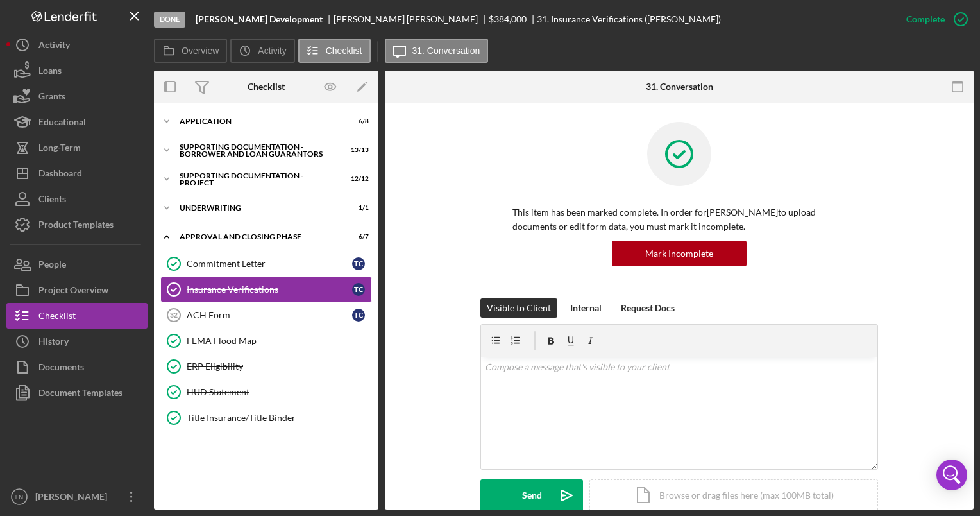 The width and height of the screenshot is (980, 516). What do you see at coordinates (269, 264) in the screenshot?
I see `div: Commitment Letter` at bounding box center [269, 264].